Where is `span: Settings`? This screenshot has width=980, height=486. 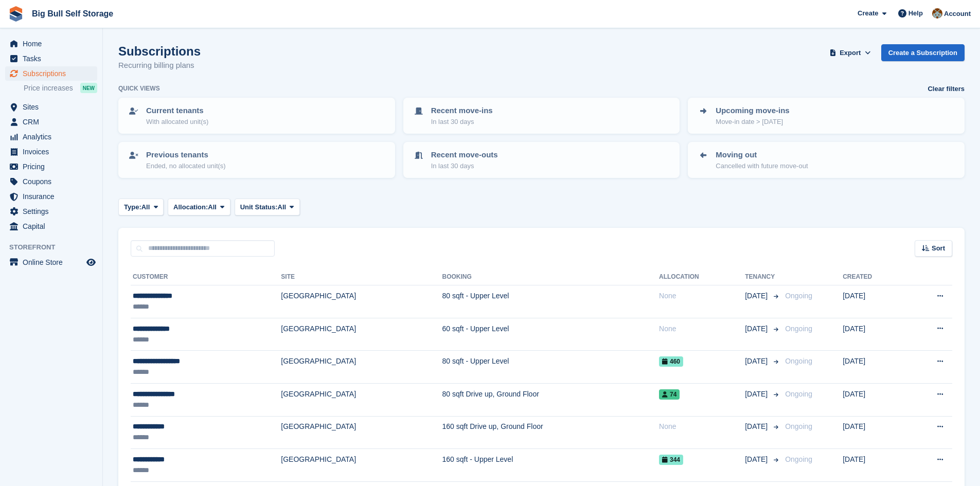 span: Settings is located at coordinates (54, 212).